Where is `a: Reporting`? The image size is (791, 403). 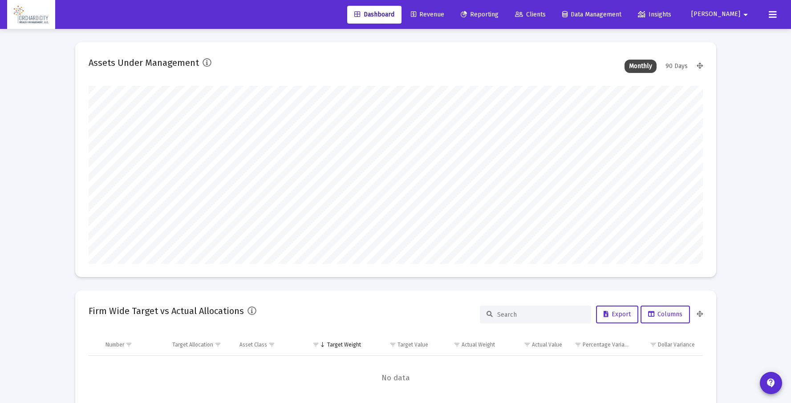 a: Reporting is located at coordinates (479, 15).